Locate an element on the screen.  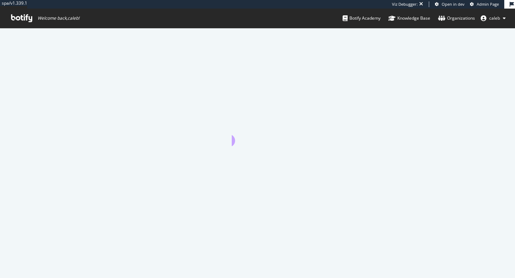
div: Botify Academy is located at coordinates (362, 18).